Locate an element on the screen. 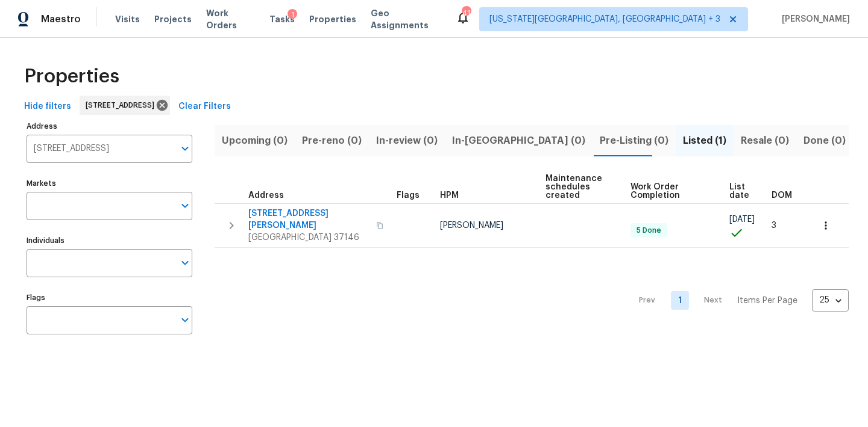 The width and height of the screenshot is (868, 427). span: Clear Filters is located at coordinates (204, 107).